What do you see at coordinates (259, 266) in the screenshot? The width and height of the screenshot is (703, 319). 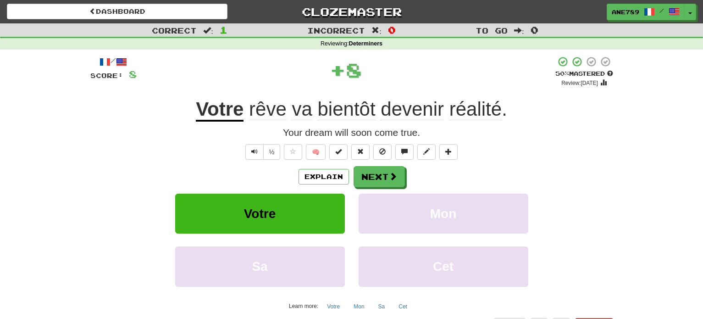 I see `span: Sa` at bounding box center [259, 266].